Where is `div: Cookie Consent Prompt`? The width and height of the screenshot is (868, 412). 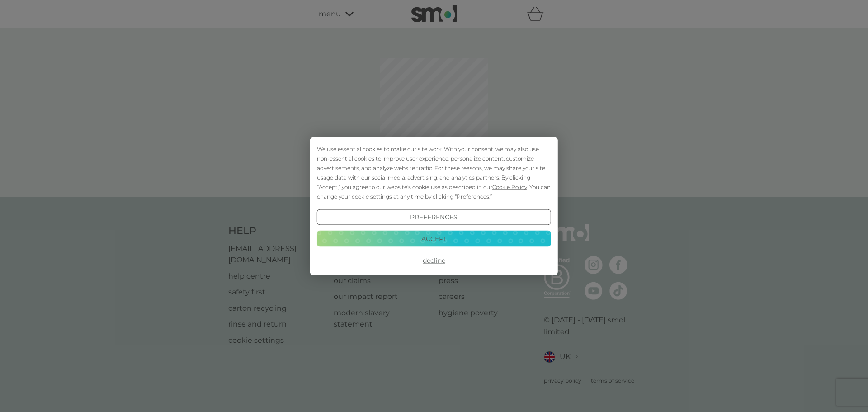
div: Cookie Consent Prompt is located at coordinates (434, 206).